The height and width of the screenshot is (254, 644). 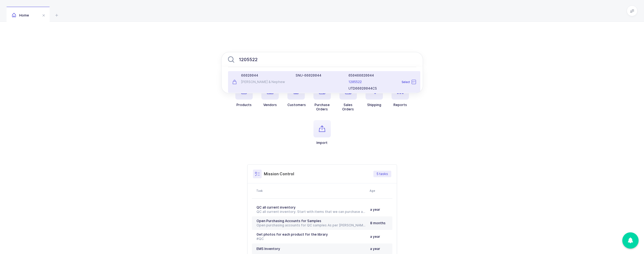 I want to click on div: 66020044, so click(x=261, y=75).